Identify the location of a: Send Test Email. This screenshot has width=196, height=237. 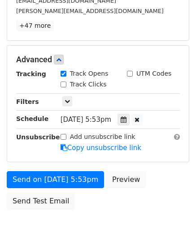
(41, 201).